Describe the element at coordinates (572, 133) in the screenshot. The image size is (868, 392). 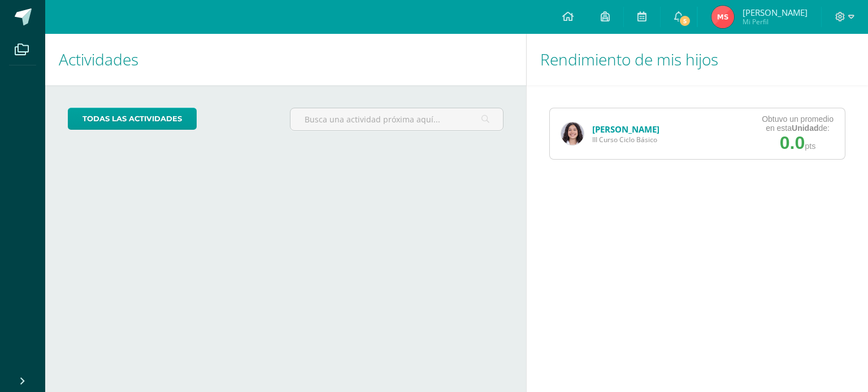
I see `img: 7f5e41f238b98f4bb9c368d6981762e5.png` at that location.